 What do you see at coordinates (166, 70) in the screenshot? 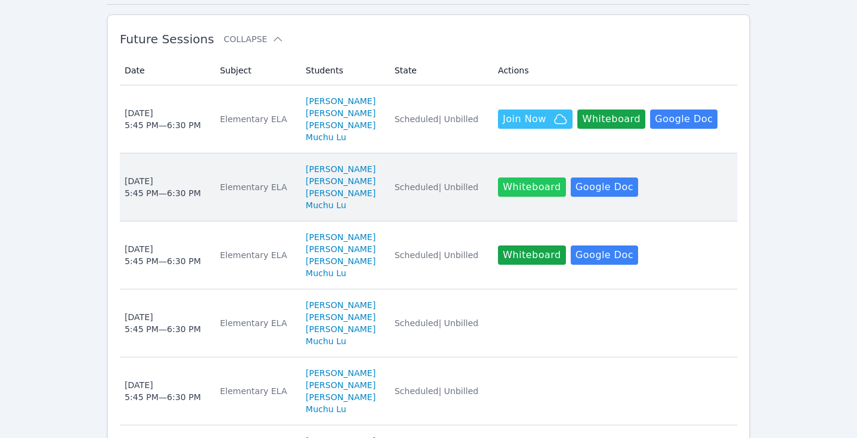
I see `th: Date` at bounding box center [166, 70].